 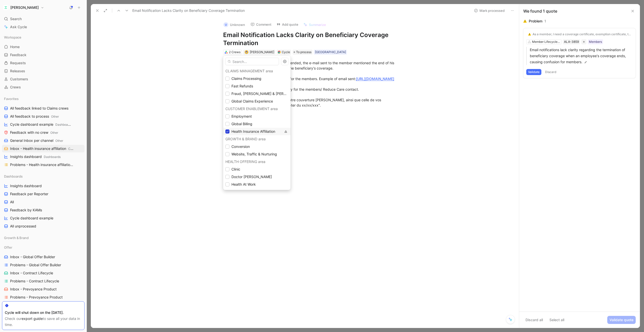 I want to click on span: Website, Traffic & Nurturing, so click(x=254, y=154).